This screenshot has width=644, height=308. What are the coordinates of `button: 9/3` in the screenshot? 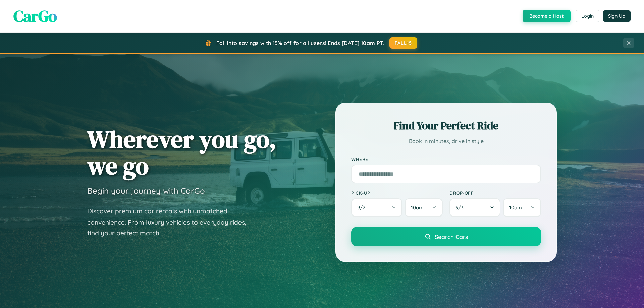 It's located at (475, 207).